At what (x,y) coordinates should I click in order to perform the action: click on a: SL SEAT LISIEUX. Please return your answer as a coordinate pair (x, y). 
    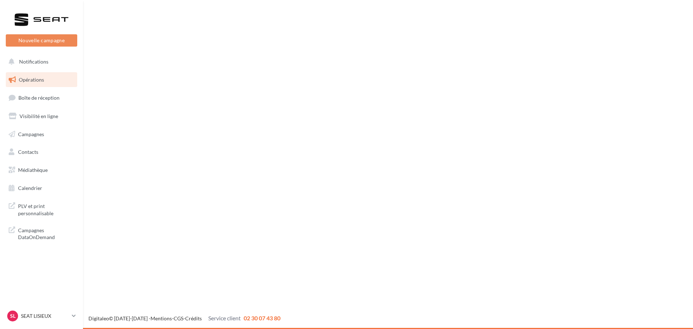
    Looking at the image, I should click on (42, 316).